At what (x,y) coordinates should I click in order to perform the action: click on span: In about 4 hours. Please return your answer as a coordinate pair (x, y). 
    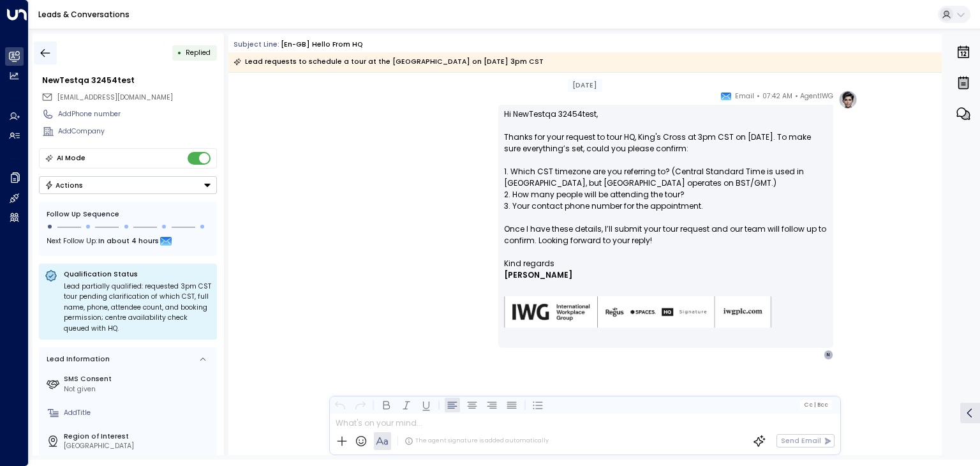
    Looking at the image, I should click on (128, 241).